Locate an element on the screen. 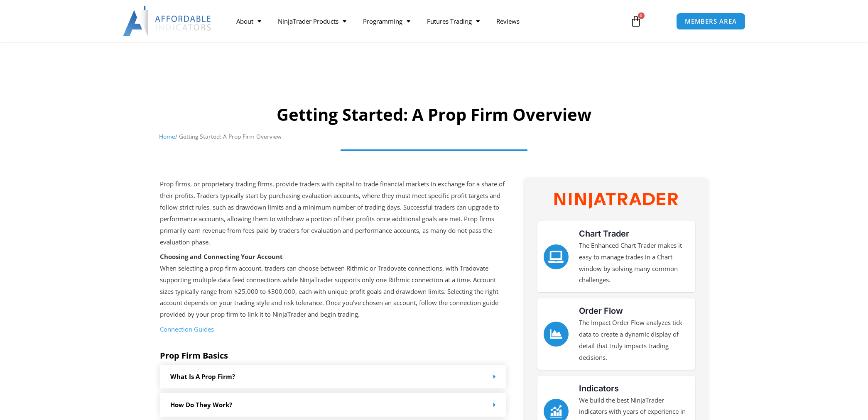 Image resolution: width=868 pixels, height=420 pixels. a: Reviews is located at coordinates (508, 21).